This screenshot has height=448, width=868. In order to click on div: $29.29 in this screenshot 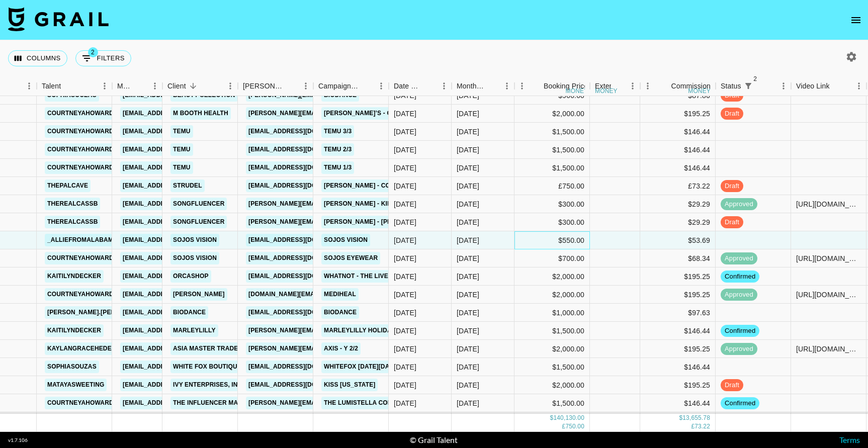, I will do `click(678, 204)`.